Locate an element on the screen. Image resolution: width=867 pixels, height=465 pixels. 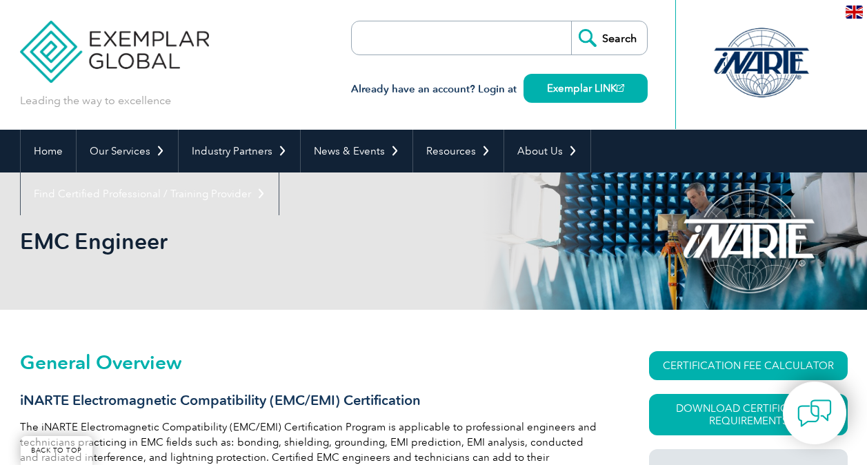
h3: iNARTE Electromagnetic Compatibility (EMC/EMI) Certification is located at coordinates (310, 400).